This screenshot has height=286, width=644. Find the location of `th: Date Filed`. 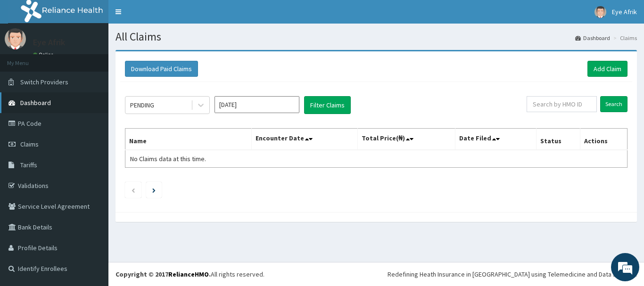

th: Date Filed is located at coordinates (496, 139).